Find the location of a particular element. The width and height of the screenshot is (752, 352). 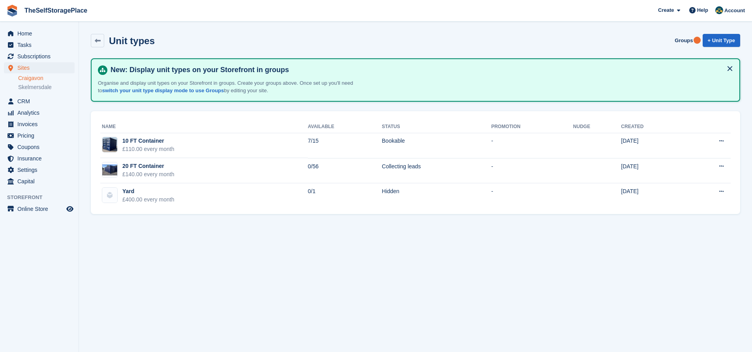

a: Craigavon is located at coordinates (46, 78).